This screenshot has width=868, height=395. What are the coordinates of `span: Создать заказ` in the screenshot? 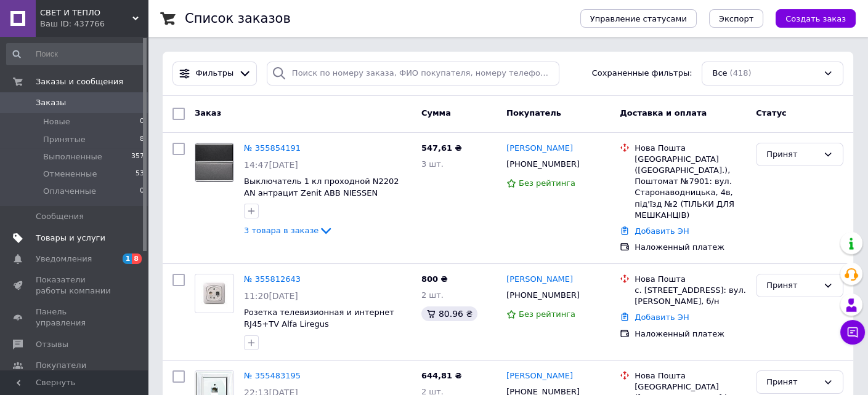 It's located at (816, 19).